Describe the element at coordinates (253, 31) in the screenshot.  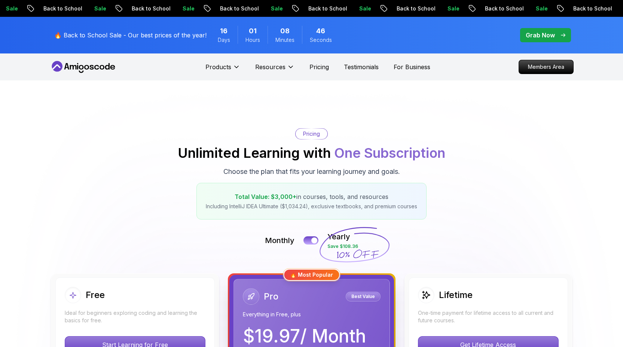
I see `span: 1 Hours` at that location.